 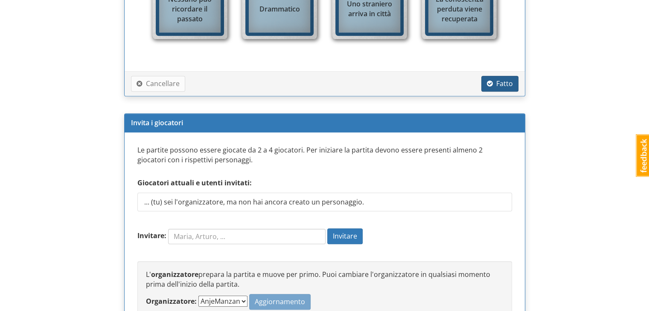 What do you see at coordinates (195, 183) in the screenshot?
I see `font: Giocatori attuali e utenti invitati:` at bounding box center [195, 183].